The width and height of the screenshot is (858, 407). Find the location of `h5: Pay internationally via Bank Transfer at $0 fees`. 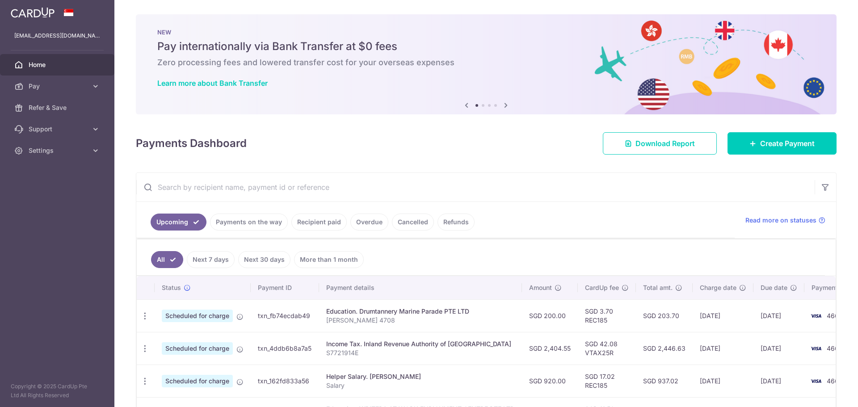

h5: Pay internationally via Bank Transfer at $0 fees is located at coordinates (486, 46).